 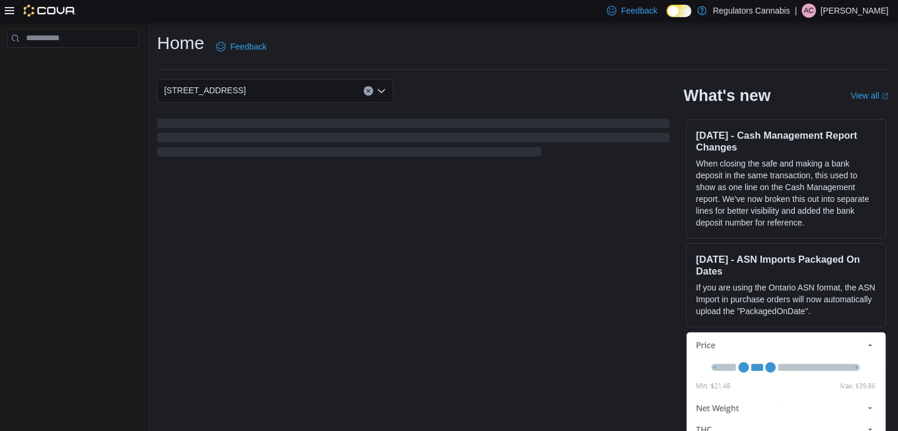 What do you see at coordinates (667, 17) in the screenshot?
I see `span: Dark Mode` at bounding box center [667, 17].